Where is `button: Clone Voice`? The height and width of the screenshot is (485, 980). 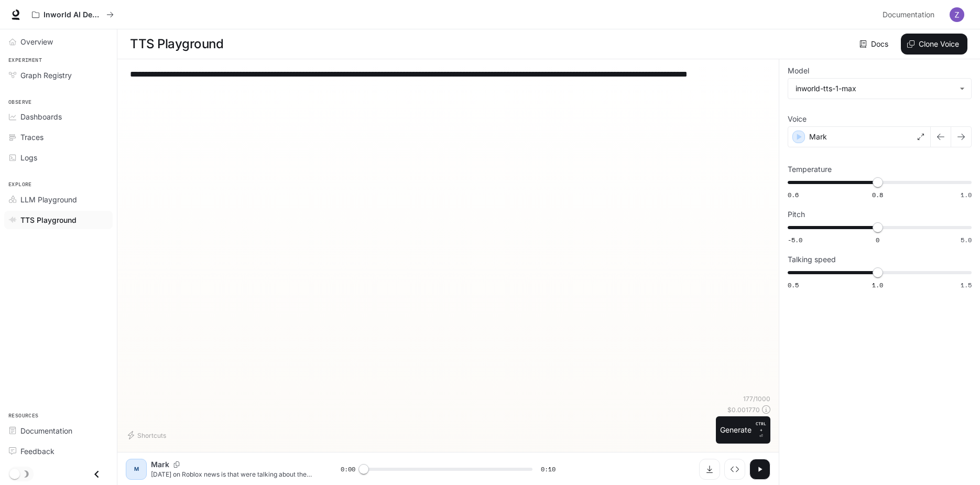
button: Clone Voice is located at coordinates (934, 44).